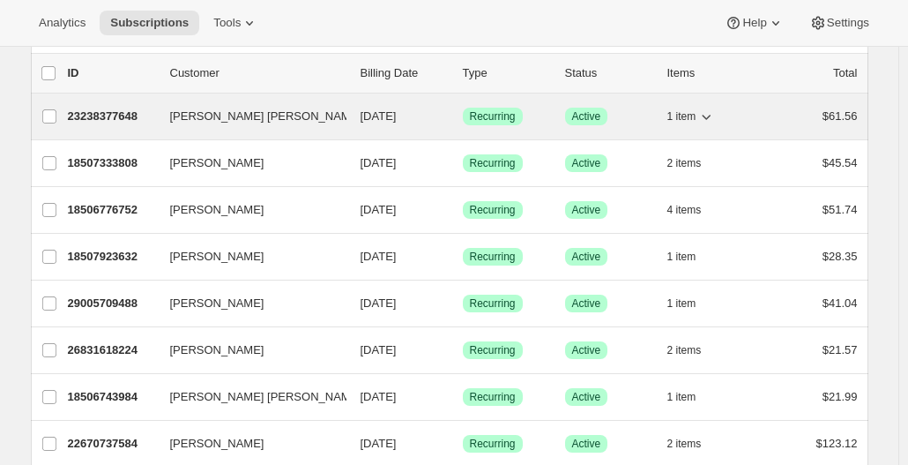 This screenshot has height=465, width=908. What do you see at coordinates (463, 73) in the screenshot?
I see `div: IDCustomerBilling DateTypeStatusItemsTotal` at bounding box center [463, 73].